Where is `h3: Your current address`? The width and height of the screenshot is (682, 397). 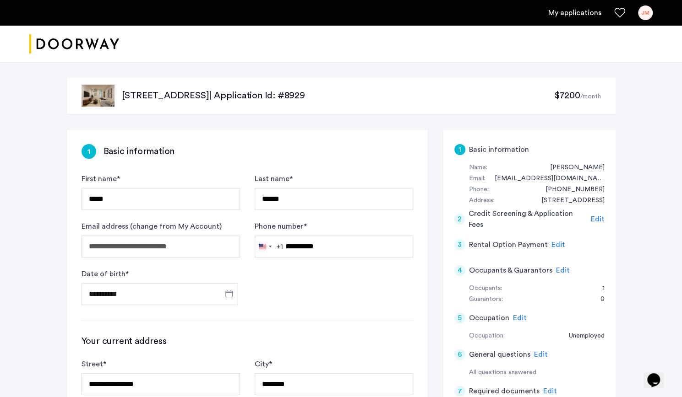
h3: Your current address is located at coordinates (247, 341).